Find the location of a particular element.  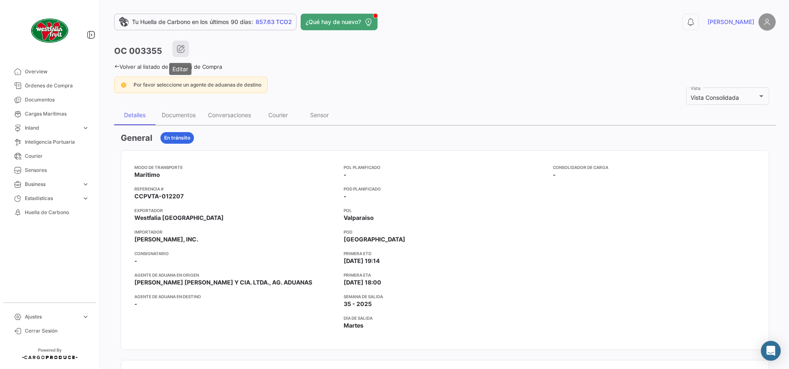

app-card-info-title: Exportador is located at coordinates (236, 210).